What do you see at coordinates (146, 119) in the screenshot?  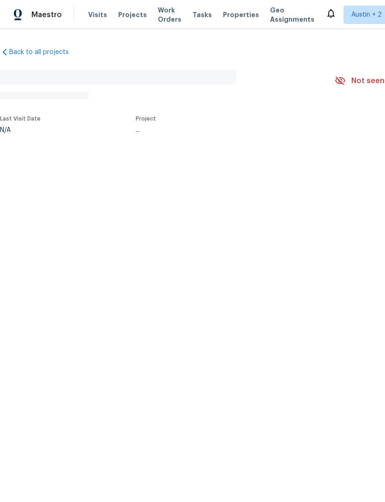 I see `span: Project` at bounding box center [146, 119].